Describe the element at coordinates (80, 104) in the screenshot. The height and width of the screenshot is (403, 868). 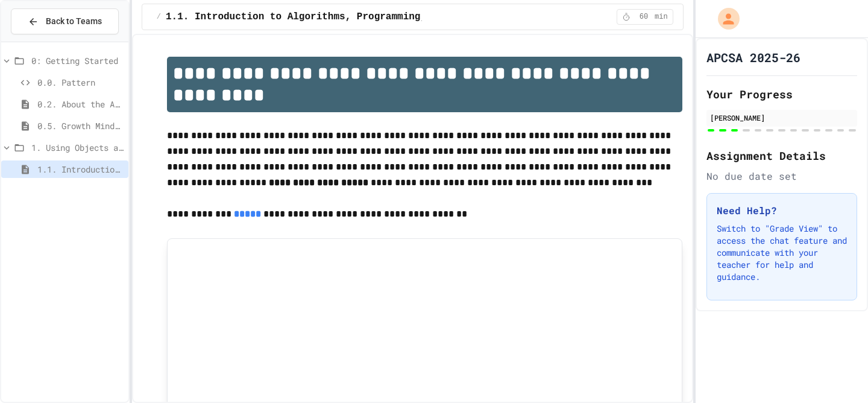
I see `span: 0.2. About the AP CSA Exam` at that location.